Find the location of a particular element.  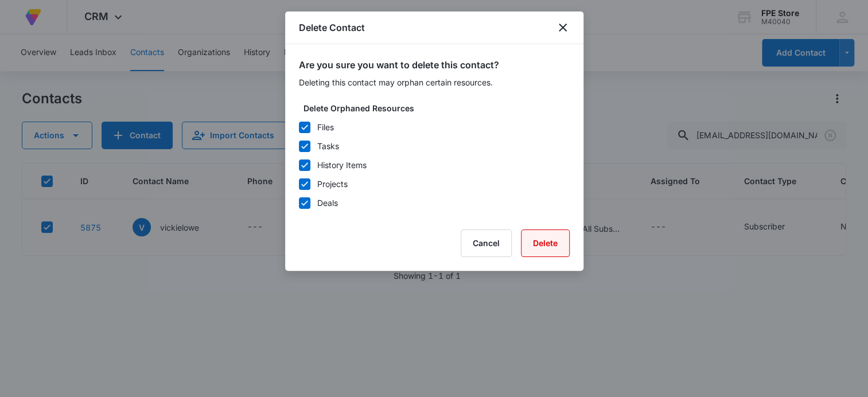

button: Cancel is located at coordinates (486, 243).